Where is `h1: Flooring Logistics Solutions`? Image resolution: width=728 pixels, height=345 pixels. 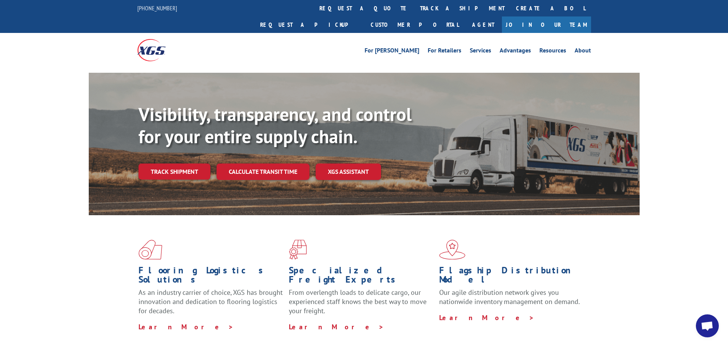
h1: Flooring Logistics Solutions is located at coordinates (211, 277).